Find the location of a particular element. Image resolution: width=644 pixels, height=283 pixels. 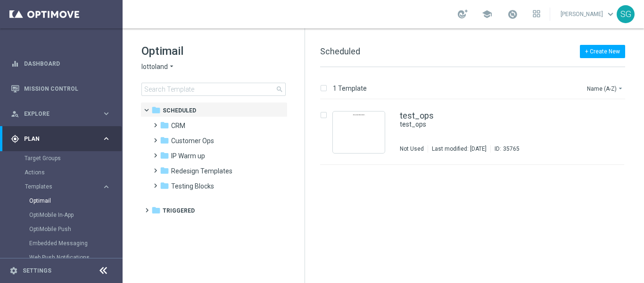

button: lottoland arrow_drop_down is located at coordinates (159, 66).